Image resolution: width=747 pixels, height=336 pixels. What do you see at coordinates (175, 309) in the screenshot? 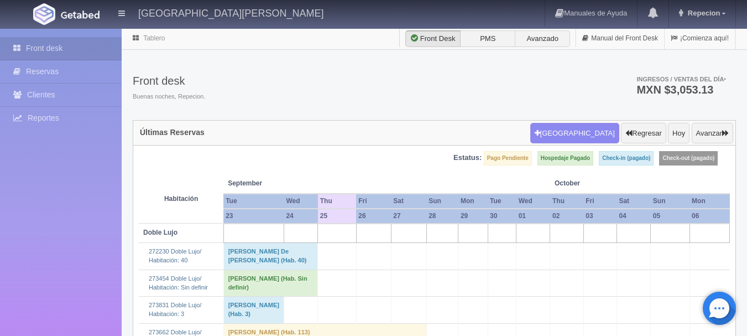
I see `a: 273831 Doble Lujo/Habitación: 3` at bounding box center [175, 309].